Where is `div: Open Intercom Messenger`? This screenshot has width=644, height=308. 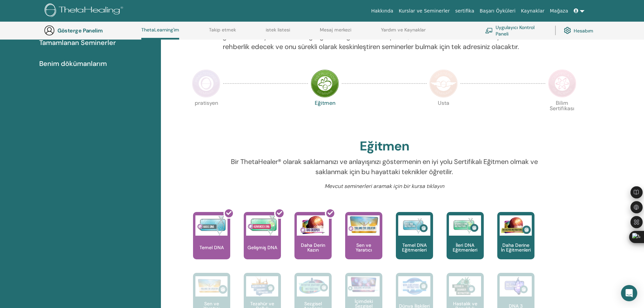 div: Open Intercom Messenger is located at coordinates (629, 294).